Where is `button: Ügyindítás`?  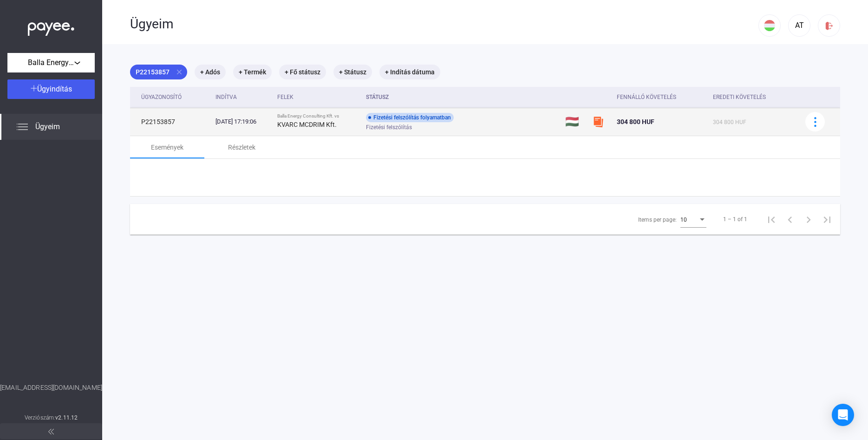 button: Ügyindítás is located at coordinates (51, 89).